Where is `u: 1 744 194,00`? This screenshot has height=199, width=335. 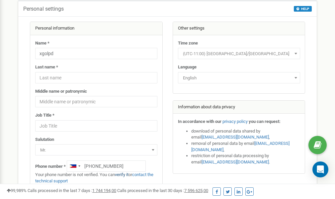
u: 1 744 194,00 is located at coordinates (104, 190).